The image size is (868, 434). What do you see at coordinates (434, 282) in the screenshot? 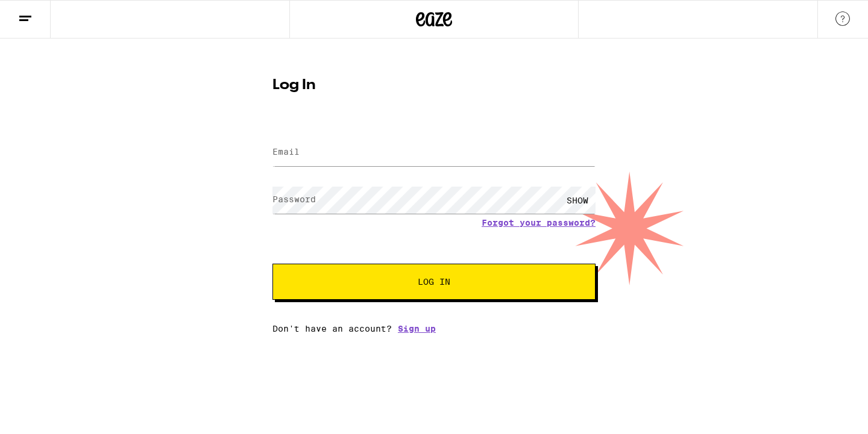
I see `button: Log In` at bounding box center [434, 282].